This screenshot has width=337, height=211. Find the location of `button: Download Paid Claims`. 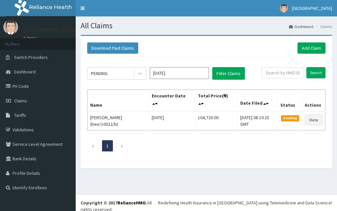

button: Download Paid Claims is located at coordinates (112, 48).